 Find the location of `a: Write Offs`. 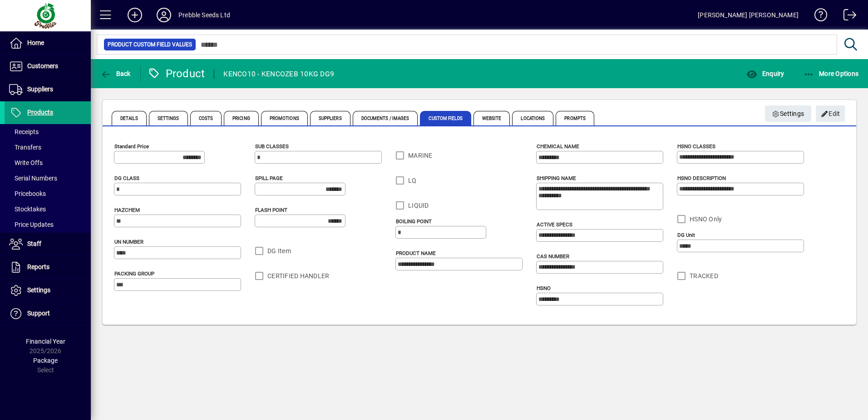

a: Write Offs is located at coordinates (47, 163).